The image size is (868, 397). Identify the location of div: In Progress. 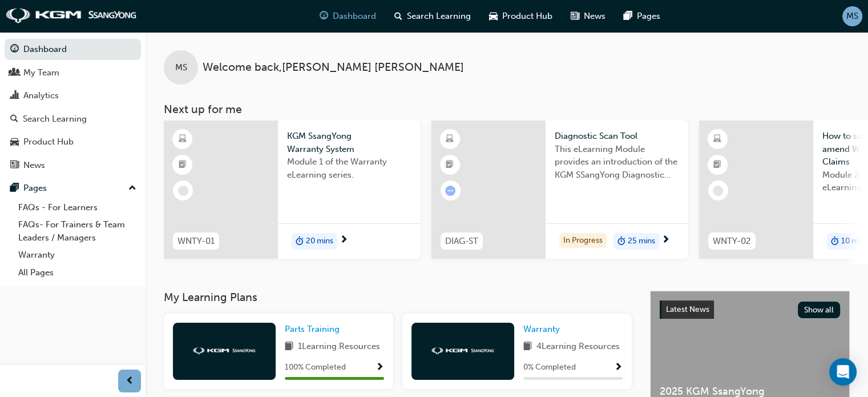
(583, 240).